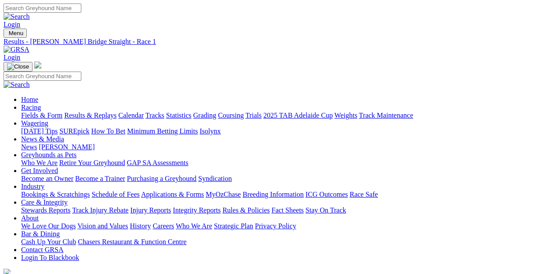 This screenshot has height=274, width=556. Describe the element at coordinates (287, 226) in the screenshot. I see `div: About` at that location.